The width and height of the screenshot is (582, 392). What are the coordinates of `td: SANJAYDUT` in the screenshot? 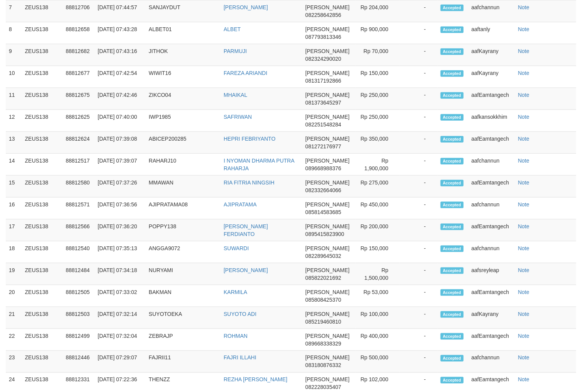 It's located at (183, 11).